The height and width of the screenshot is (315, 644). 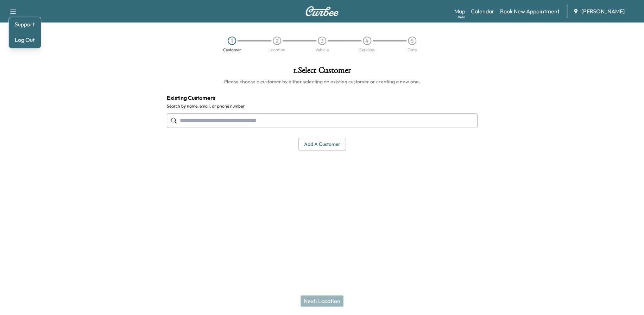 What do you see at coordinates (322, 106) in the screenshot?
I see `label: Search by name, email, or phone number` at bounding box center [322, 106].